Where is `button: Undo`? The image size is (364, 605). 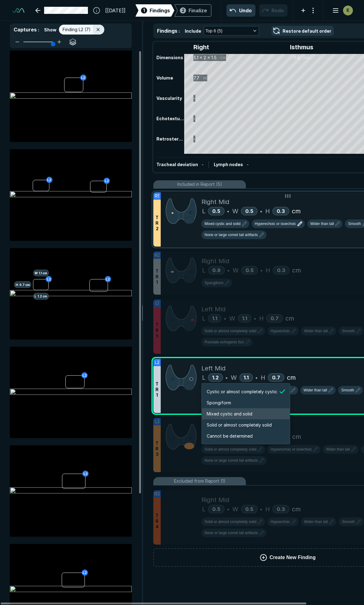 button: Undo is located at coordinates (241, 11).